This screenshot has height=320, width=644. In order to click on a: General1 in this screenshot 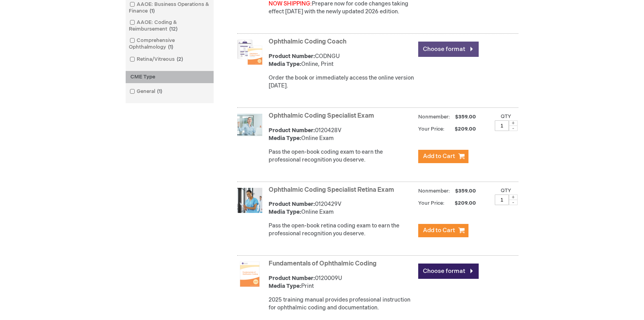, I will do `click(146, 92)`.